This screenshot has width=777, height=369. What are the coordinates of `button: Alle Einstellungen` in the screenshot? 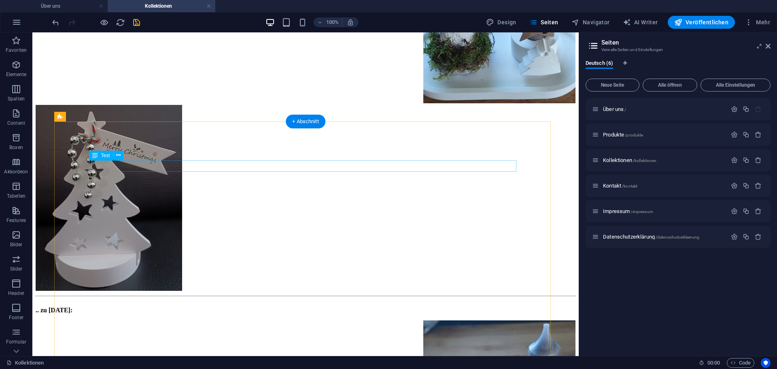 It's located at (736, 85).